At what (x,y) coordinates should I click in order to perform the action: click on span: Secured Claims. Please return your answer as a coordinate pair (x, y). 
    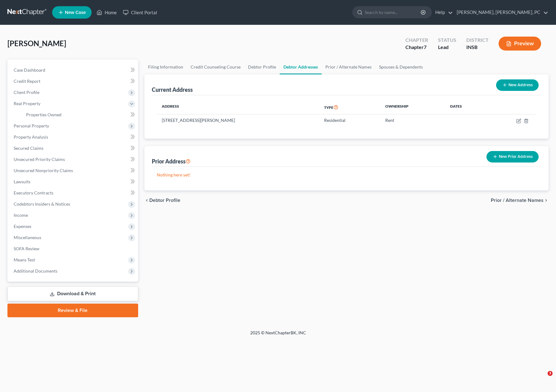
    Looking at the image, I should click on (28, 148).